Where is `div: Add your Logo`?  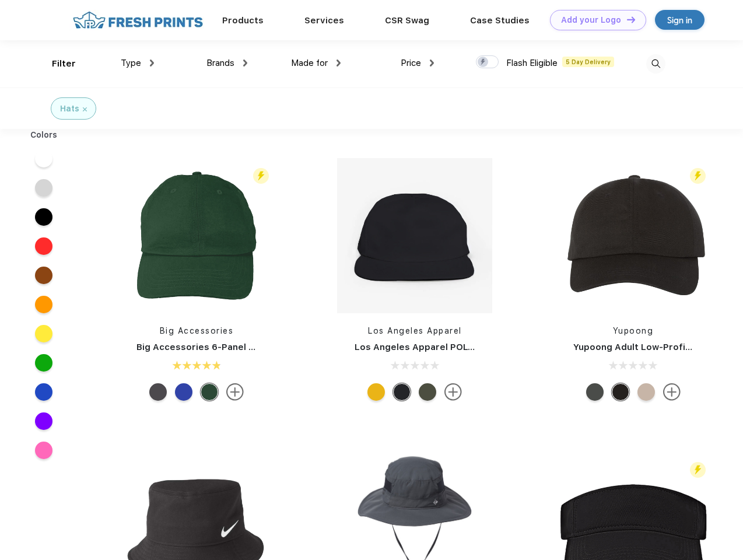
div: Add your Logo is located at coordinates (591, 20).